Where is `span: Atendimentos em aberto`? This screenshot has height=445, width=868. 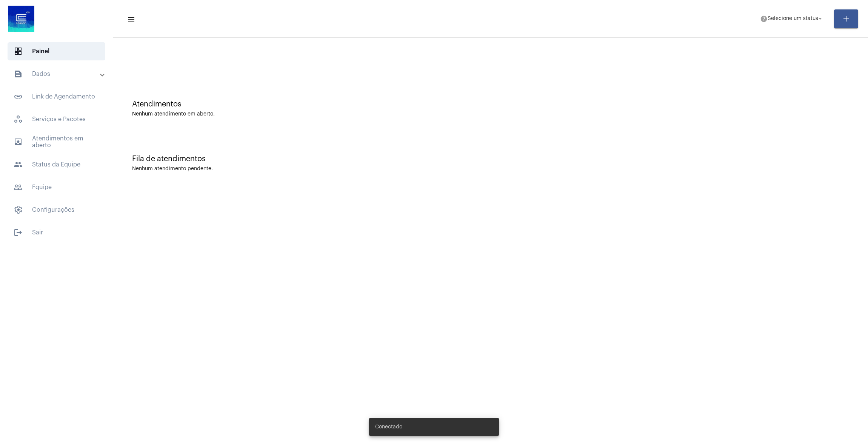
span: Atendimentos em aberto is located at coordinates (56, 142).